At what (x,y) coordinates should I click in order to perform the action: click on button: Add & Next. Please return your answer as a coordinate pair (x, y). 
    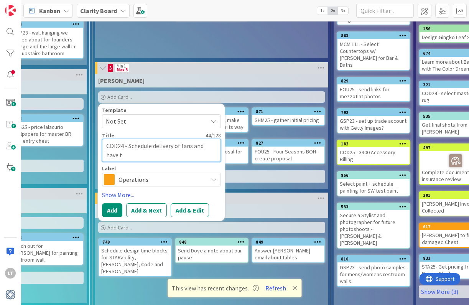
    Looking at the image, I should click on (146, 210).